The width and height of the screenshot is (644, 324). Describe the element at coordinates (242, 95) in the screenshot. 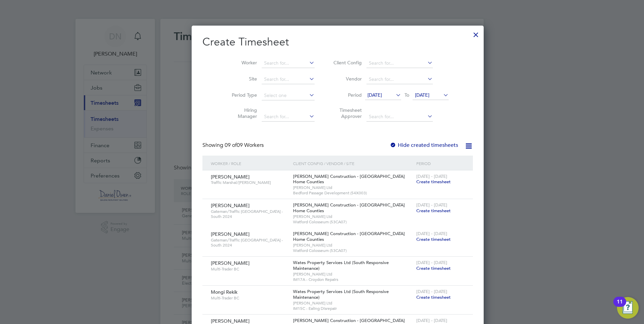

I see `label: Period Type` at that location.